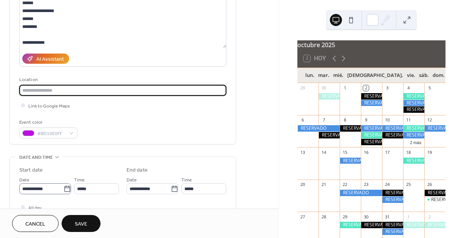  I want to click on span: Save, so click(81, 224).